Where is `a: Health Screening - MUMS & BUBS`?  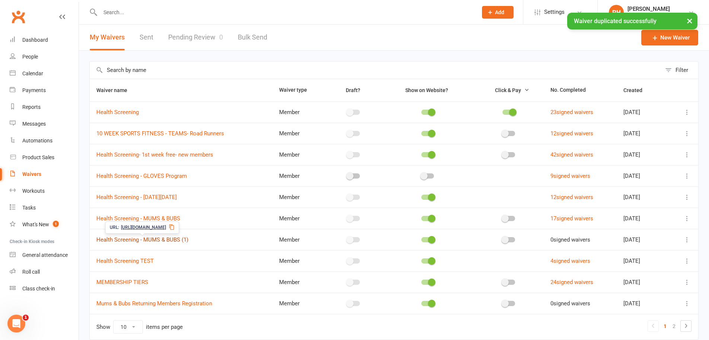 a: Health Screening - MUMS & BUBS is located at coordinates (138, 218).